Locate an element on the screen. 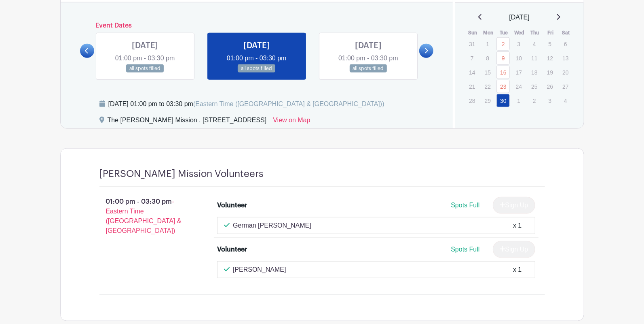 The width and height of the screenshot is (644, 324). p: 5 is located at coordinates (550, 44).